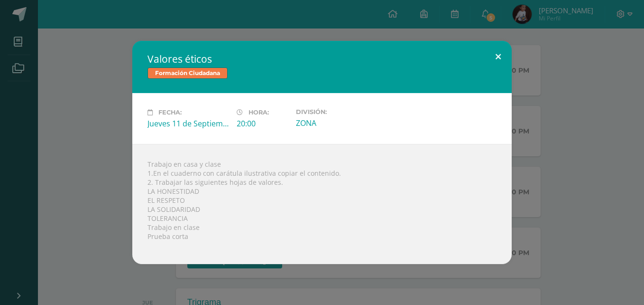 The width and height of the screenshot is (644, 305). What do you see at coordinates (322, 204) in the screenshot?
I see `div: Trabajo en casa y clase 1.En el cuaderno con carátula ilustrativa copiar el contenido. 2. Trabaja...` at bounding box center [322, 204].